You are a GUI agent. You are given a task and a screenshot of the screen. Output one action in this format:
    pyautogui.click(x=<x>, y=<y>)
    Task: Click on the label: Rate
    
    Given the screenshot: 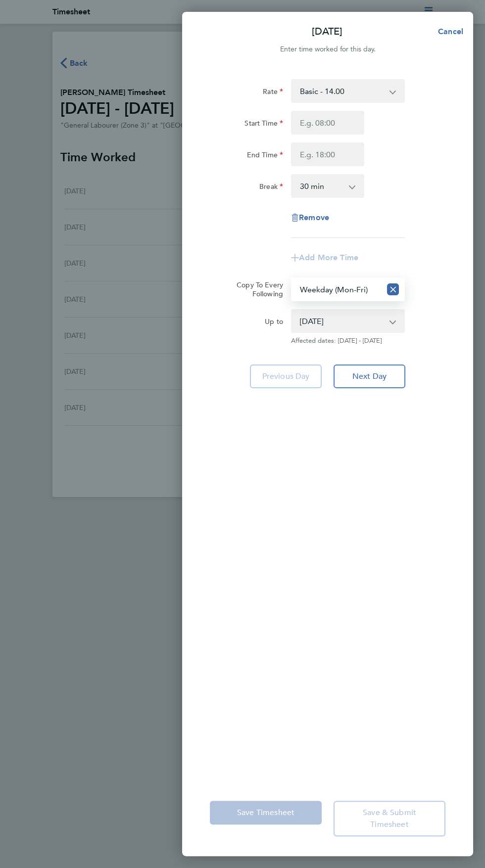 What is the action you would take?
    pyautogui.click(x=273, y=93)
    